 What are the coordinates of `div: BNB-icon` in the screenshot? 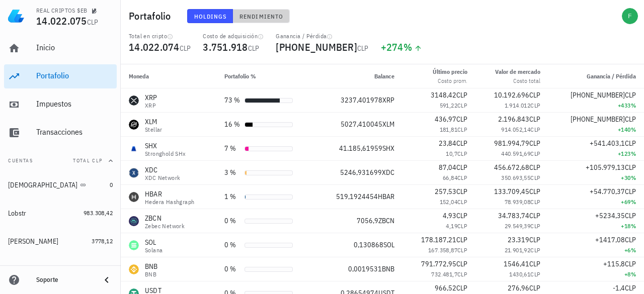 It's located at (134, 269).